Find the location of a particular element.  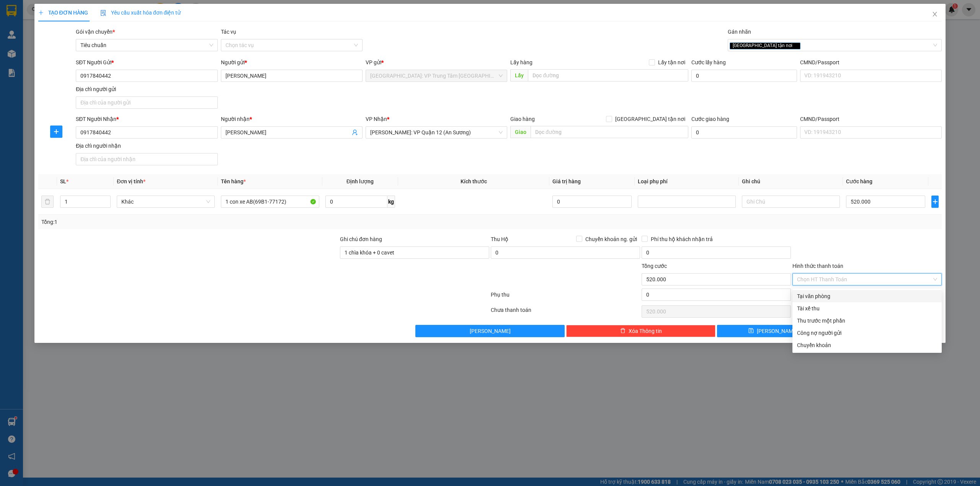

span: Yêu cầu xuất hóa đơn điện tử is located at coordinates (141, 12).